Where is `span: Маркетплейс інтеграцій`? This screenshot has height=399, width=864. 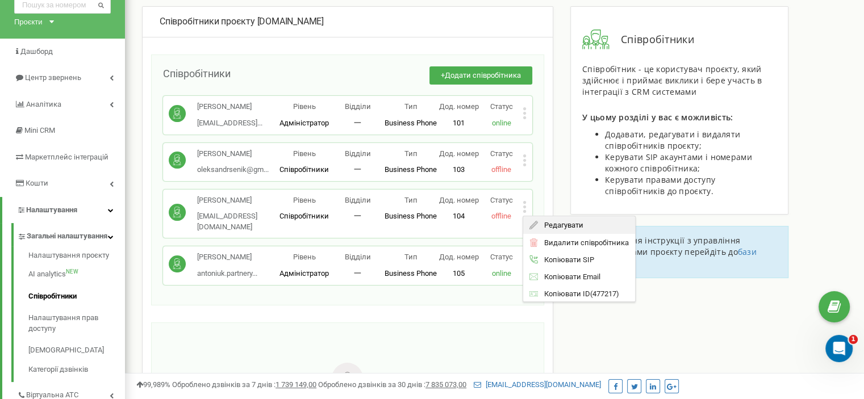 span: Маркетплейс інтеграцій is located at coordinates (66, 157).